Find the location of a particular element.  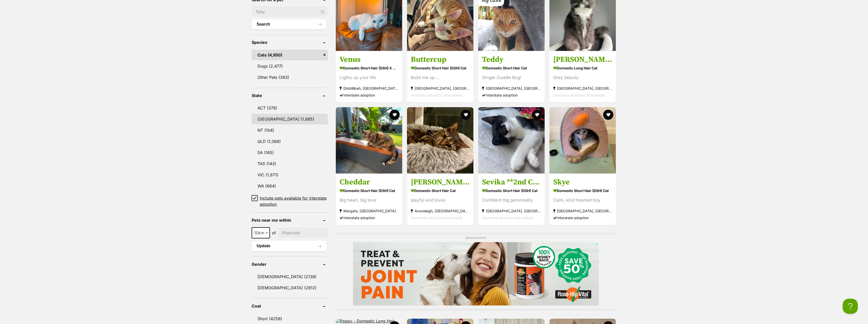

a: WA (664) is located at coordinates (290, 186).